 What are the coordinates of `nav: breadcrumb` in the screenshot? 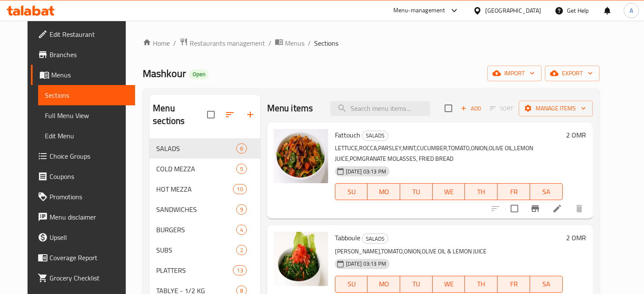 It's located at (371, 43).